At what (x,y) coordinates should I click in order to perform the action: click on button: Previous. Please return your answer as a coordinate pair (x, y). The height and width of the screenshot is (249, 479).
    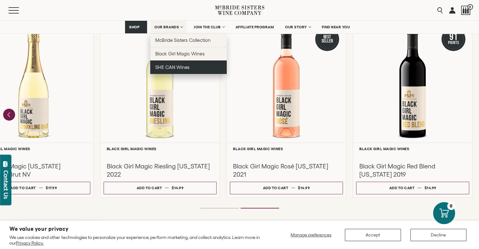
    Looking at the image, I should click on (9, 115).